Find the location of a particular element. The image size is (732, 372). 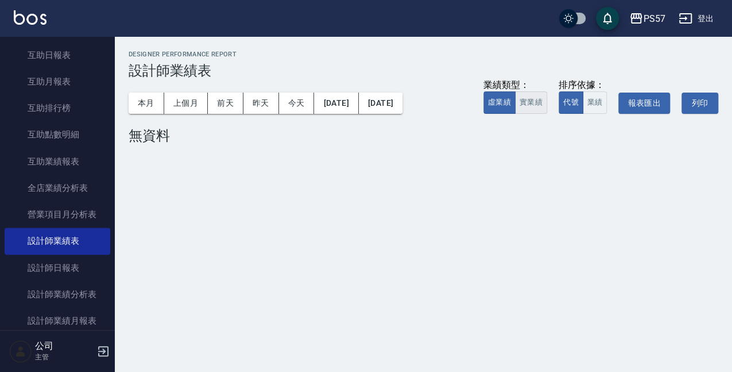

a: 設計師業績分析表 is located at coordinates (57, 294).